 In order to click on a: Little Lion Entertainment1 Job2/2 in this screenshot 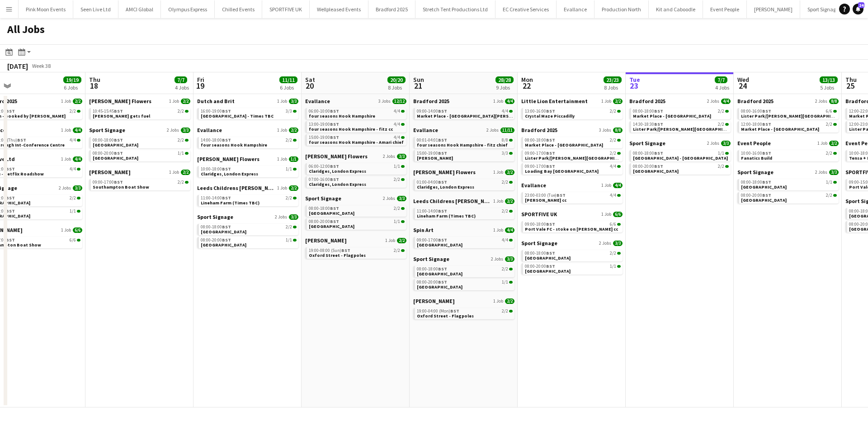, I will do `click(572, 101)`.